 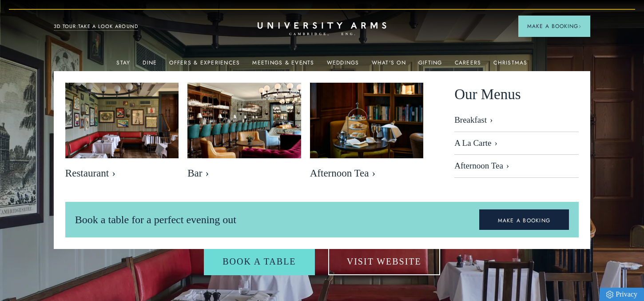 I want to click on a: image-b49cb22997400f3f08bed174b2325b8c369ebe22-8192x5461-jpg Bar, so click(x=244, y=133).